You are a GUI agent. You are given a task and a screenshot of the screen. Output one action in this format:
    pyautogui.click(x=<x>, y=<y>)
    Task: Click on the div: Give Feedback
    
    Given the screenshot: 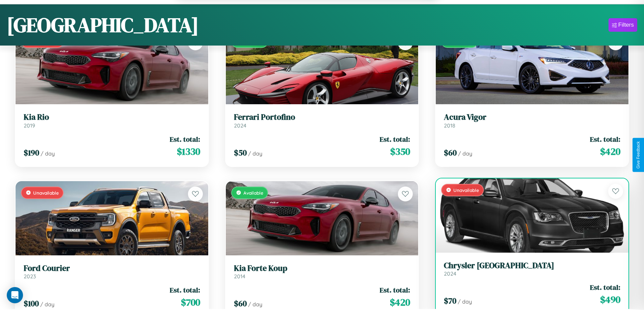 What is the action you would take?
    pyautogui.click(x=638, y=155)
    